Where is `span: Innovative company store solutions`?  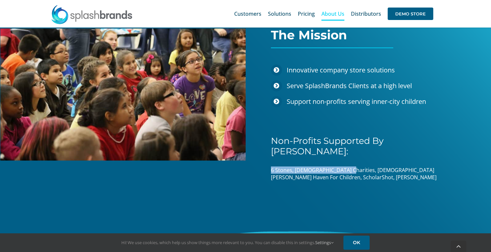
span: Innovative company store solutions is located at coordinates (341, 70).